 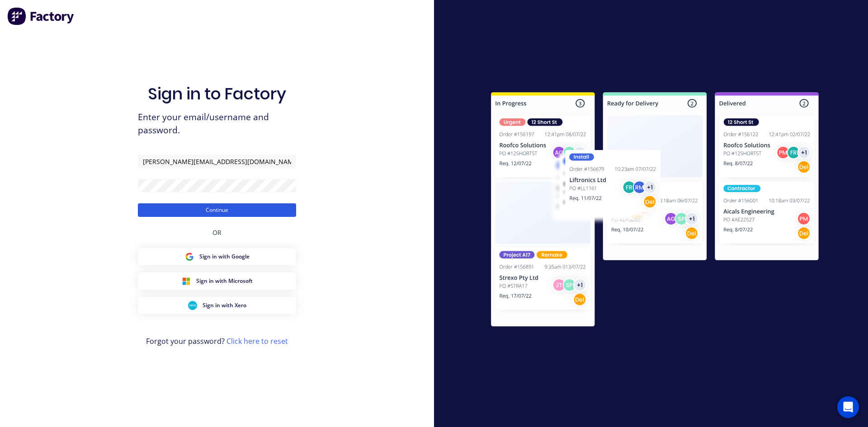 What do you see at coordinates (217, 306) in the screenshot?
I see `button: Xero Sign inSign in with Xero` at bounding box center [217, 306].